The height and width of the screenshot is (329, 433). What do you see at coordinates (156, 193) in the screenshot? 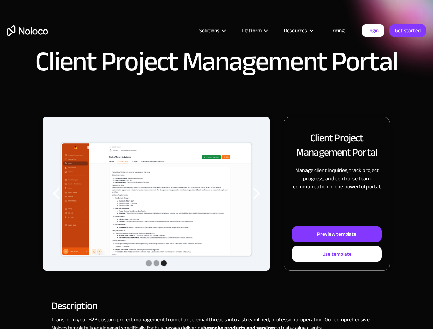
I see `div: 3 of 3` at bounding box center [156, 193].